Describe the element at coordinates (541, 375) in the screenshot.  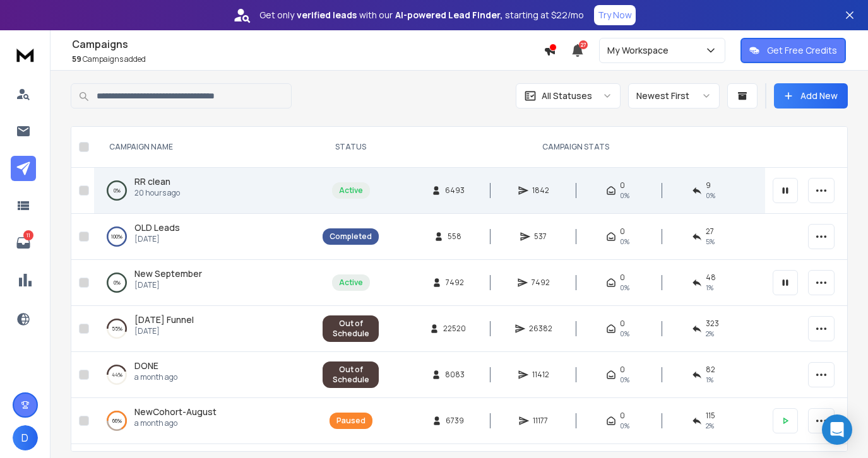
I see `span: 11412` at that location.